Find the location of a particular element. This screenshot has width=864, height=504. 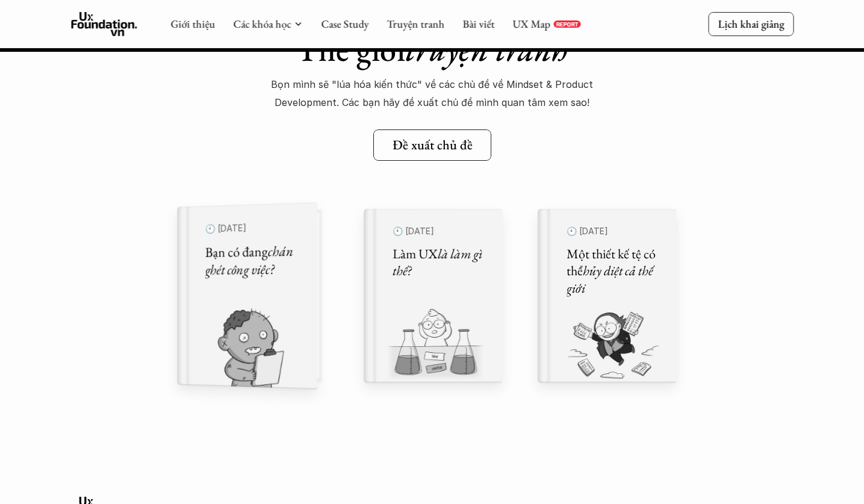

em: là làm gì thế? is located at coordinates (438, 263).